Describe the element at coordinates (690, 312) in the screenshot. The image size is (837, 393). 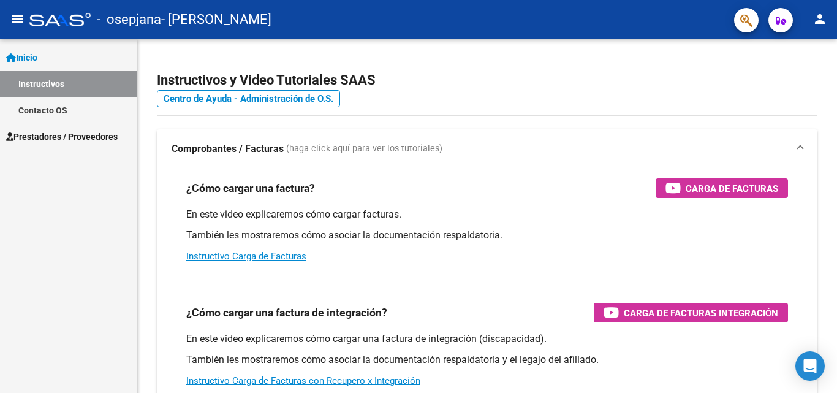
I see `button: Carga de Facturas Integración` at that location.